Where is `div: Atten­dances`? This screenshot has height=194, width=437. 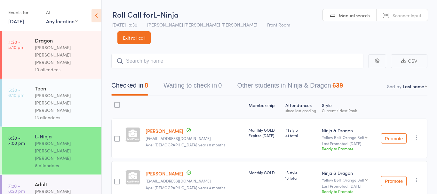 div: Atten­dances is located at coordinates (301, 107).